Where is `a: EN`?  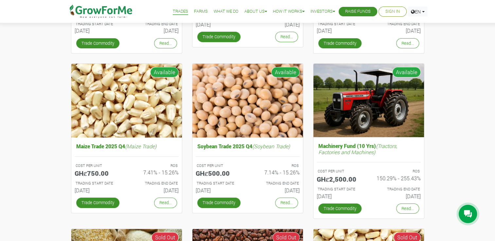 a: EN is located at coordinates (418, 11).